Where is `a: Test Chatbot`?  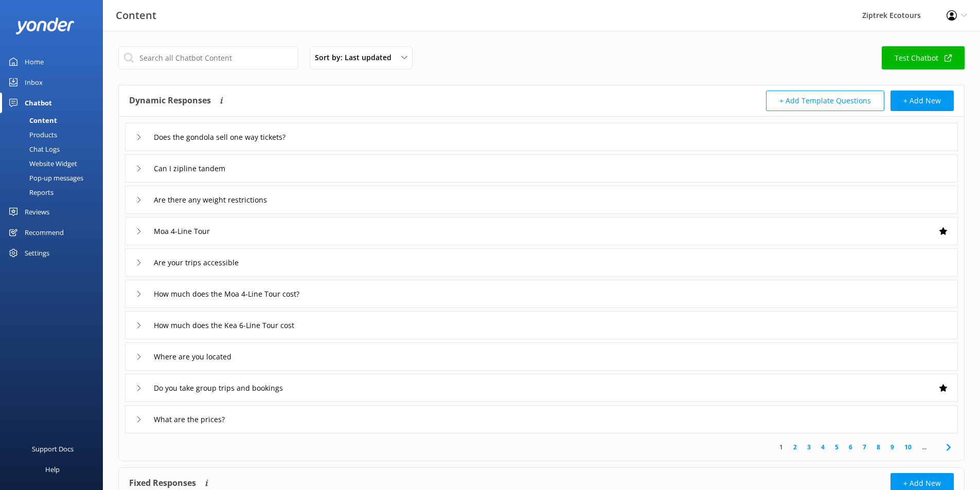 a: Test Chatbot is located at coordinates (923, 58).